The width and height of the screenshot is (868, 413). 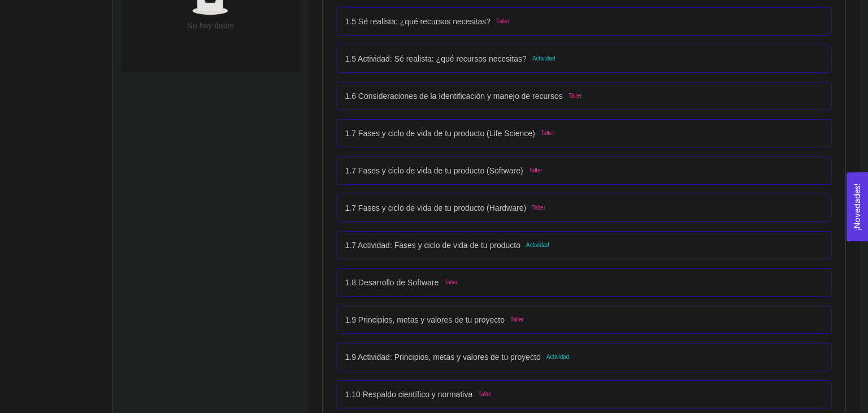 I want to click on p: 1.7 Fases y ciclo de vida de tu producto (Hardware), so click(x=436, y=208).